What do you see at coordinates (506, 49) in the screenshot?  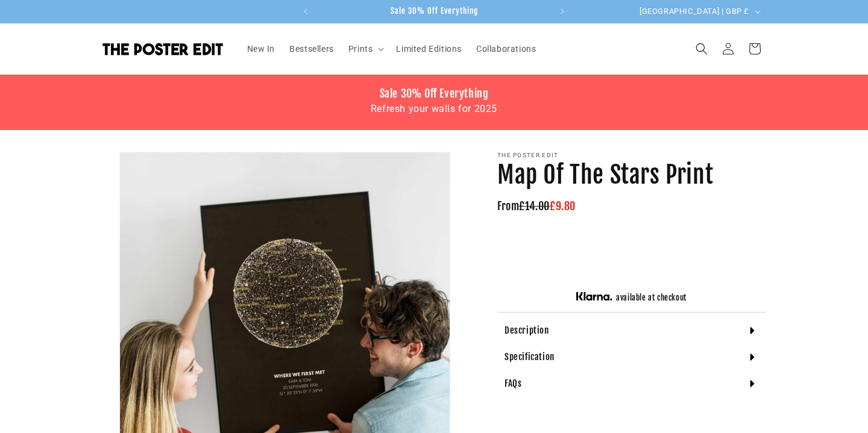 I see `a: Collaborations` at bounding box center [506, 49].